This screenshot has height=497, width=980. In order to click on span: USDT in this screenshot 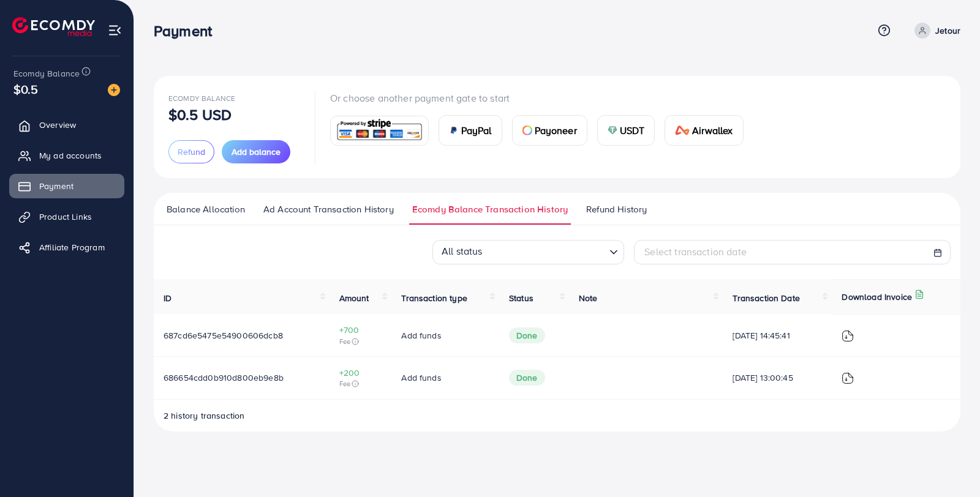, I will do `click(632, 130)`.